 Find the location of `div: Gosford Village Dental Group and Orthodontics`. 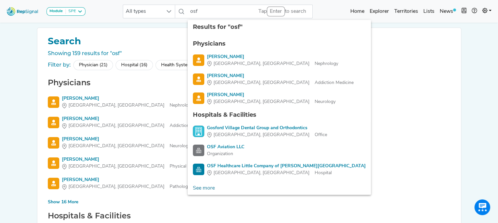

div: Gosford Village Dental Group and Orthodontics is located at coordinates (267, 128).